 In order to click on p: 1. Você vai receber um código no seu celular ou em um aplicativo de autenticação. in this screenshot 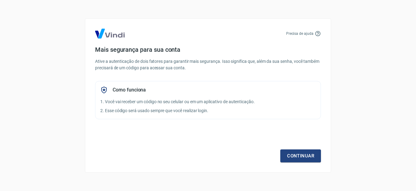, I will do `click(208, 101)`.